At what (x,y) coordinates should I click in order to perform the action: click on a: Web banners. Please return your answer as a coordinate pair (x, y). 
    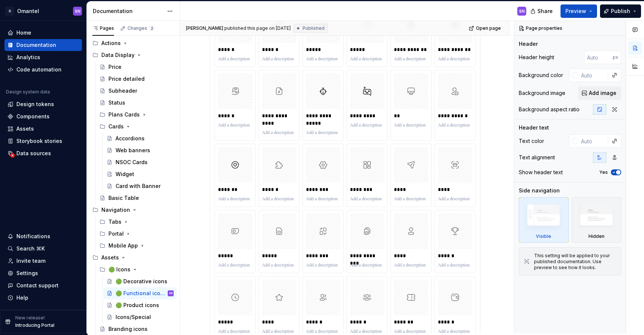
    Looking at the image, I should click on (140, 150).